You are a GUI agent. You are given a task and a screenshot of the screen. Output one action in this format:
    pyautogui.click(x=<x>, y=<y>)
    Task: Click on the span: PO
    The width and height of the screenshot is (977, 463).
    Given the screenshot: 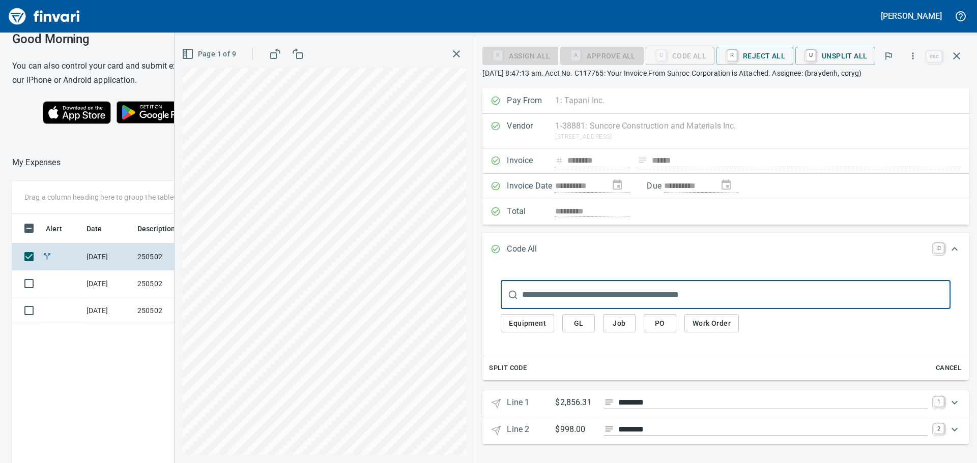 What is the action you would take?
    pyautogui.click(x=660, y=323)
    